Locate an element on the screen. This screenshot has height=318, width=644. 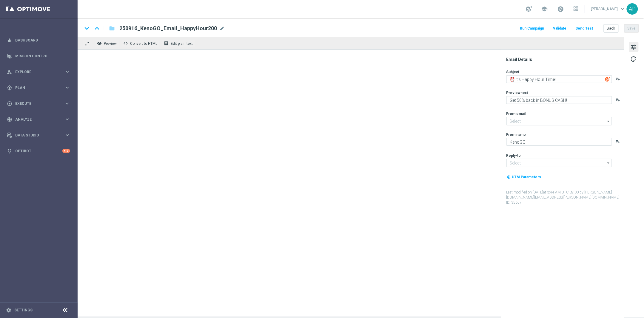
label: Subject is located at coordinates (513, 72).